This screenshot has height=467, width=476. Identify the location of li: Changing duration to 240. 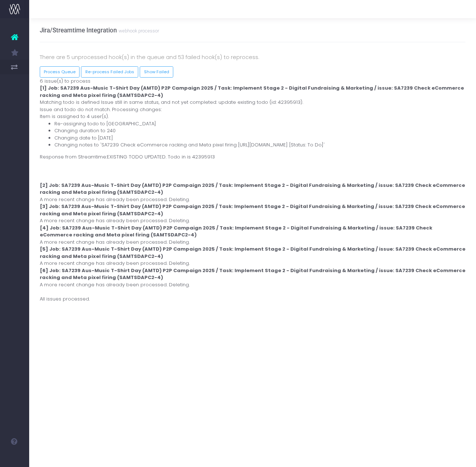
(260, 131).